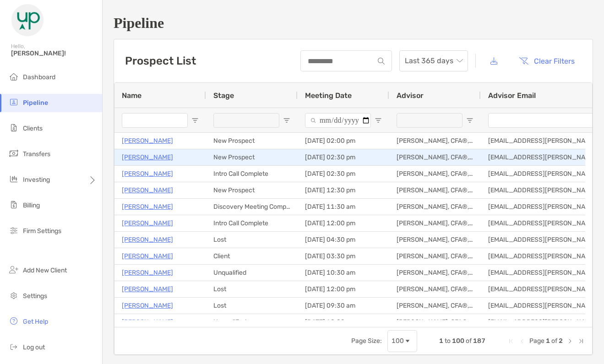 The image size is (604, 364). Describe the element at coordinates (329, 95) in the screenshot. I see `span: Meeting Date` at that location.